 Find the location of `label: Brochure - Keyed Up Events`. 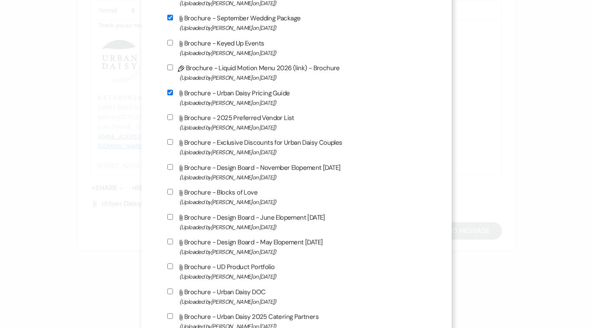

label: Brochure - Keyed Up Events is located at coordinates (297, 48).